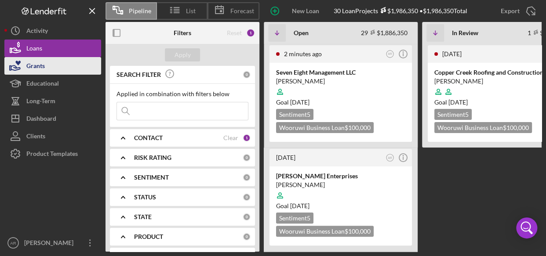 This screenshot has width=546, height=256. Describe the element at coordinates (53, 119) in the screenshot. I see `a: Dashboard` at that location.